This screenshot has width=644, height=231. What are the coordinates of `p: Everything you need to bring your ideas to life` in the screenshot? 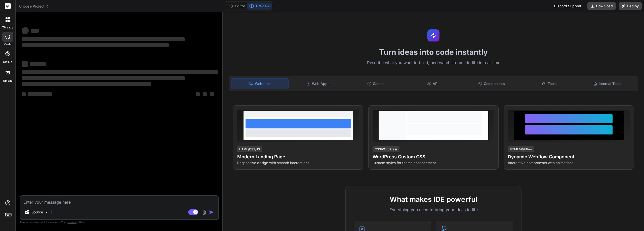 It's located at (434, 210).